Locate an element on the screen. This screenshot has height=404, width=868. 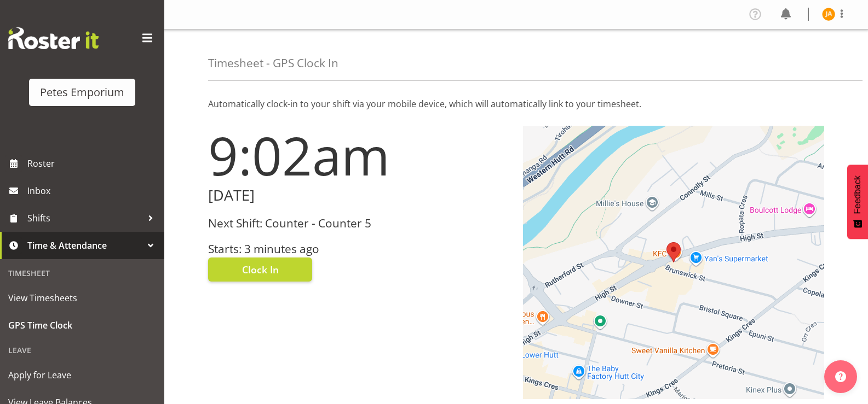
img: jeseryl-armstrong10788.jpg is located at coordinates (829, 14).